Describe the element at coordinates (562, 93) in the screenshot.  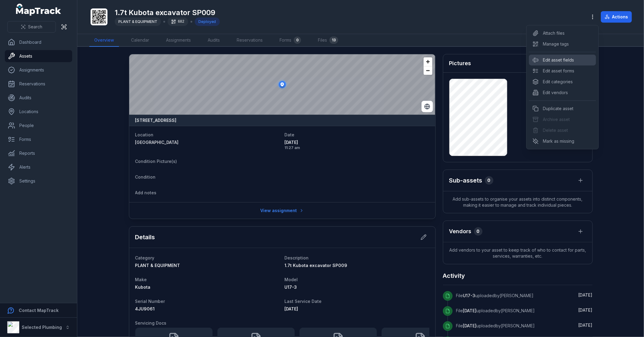
I see `div: Edit vendors` at that location.